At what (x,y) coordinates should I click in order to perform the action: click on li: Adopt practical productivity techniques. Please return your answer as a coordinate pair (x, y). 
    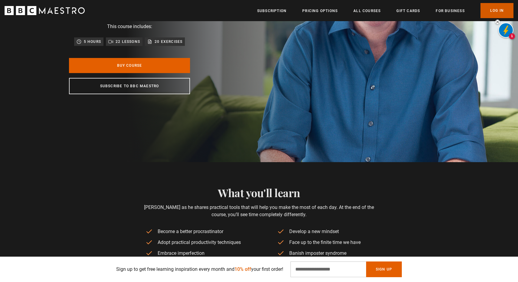
    Looking at the image, I should click on (193, 243).